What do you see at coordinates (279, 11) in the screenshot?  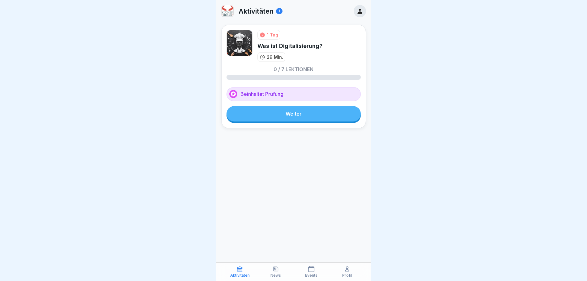 I see `div: 1` at bounding box center [279, 11].